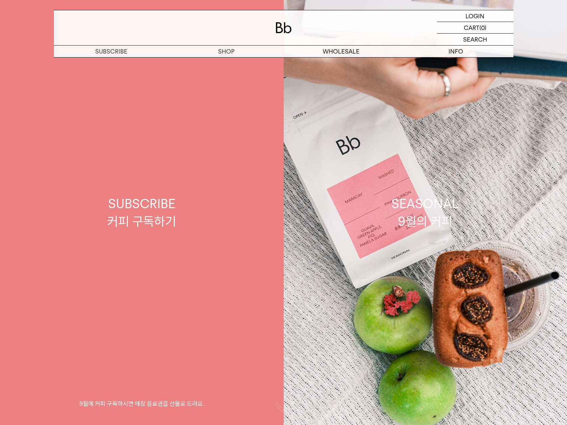  I want to click on div: SEASONAL 9월의 커피, so click(425, 213).